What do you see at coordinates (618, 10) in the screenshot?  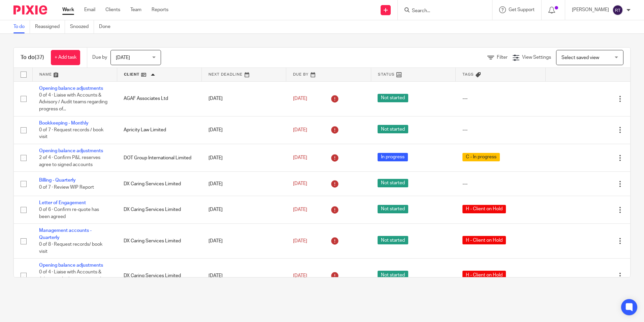 I see `img: svg%3E` at bounding box center [618, 10].